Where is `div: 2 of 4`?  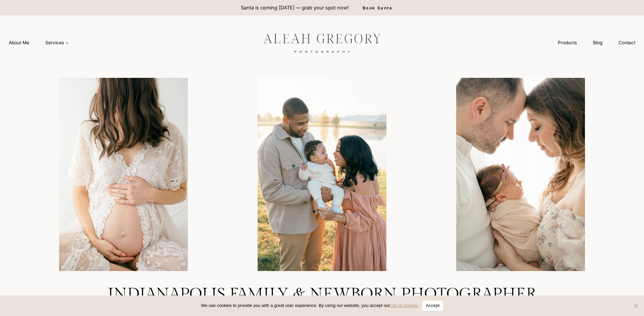
div: 2 of 4 is located at coordinates (521, 175).